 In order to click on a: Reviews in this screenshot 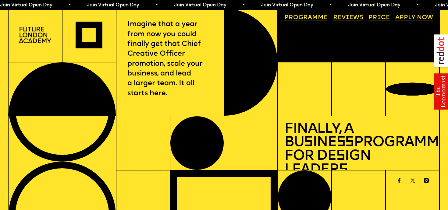, I will do `click(348, 18)`.